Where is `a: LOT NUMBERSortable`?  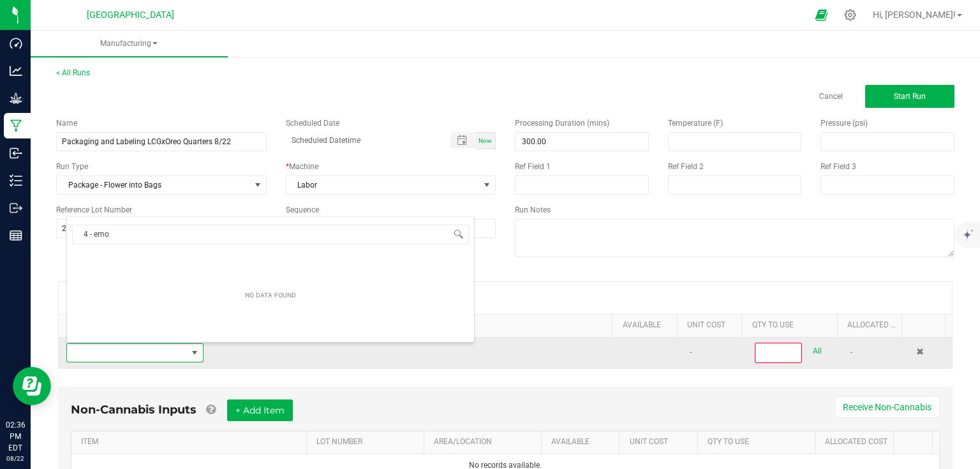
a: LOT NUMBERSortable is located at coordinates (367, 442).